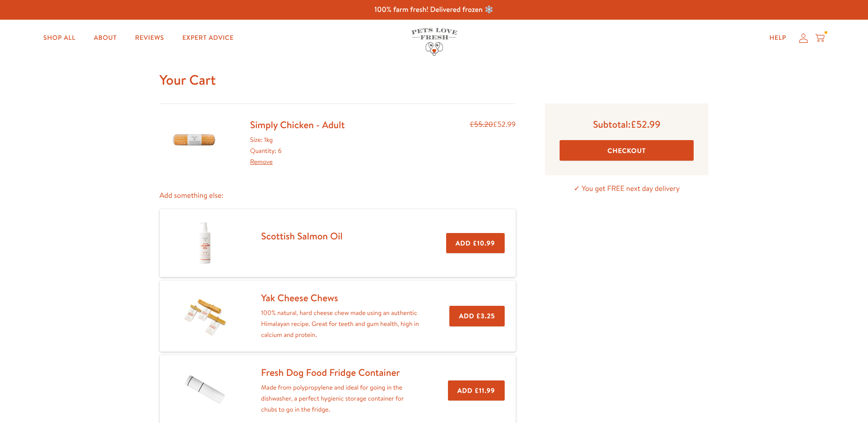 The height and width of the screenshot is (423, 868). What do you see at coordinates (477, 316) in the screenshot?
I see `button: Add £3.25` at bounding box center [477, 316].